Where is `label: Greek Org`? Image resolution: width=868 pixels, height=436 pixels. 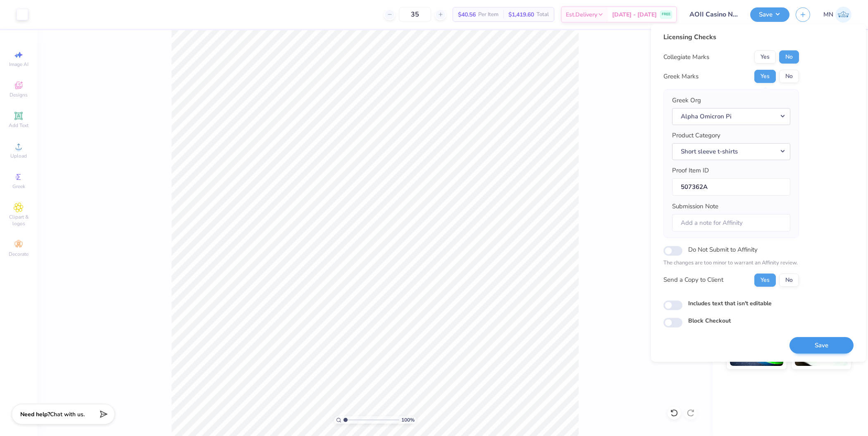
label: Greek Org is located at coordinates (686, 101).